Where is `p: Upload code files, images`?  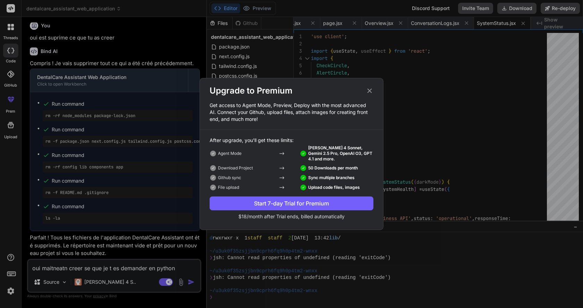
p: Upload code files, images is located at coordinates (334, 188).